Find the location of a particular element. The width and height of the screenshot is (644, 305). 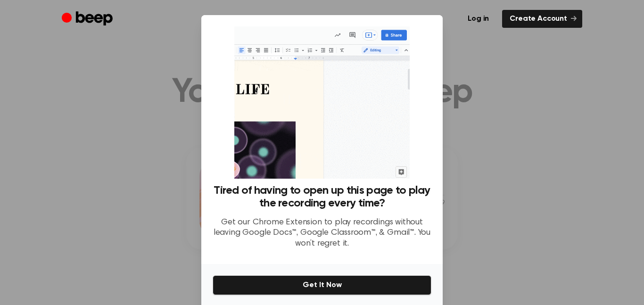

p: Get our Chrome Extension to play recordings without leaving Google Docs™, Google Classroom™, & Gm... is located at coordinates (322, 233).